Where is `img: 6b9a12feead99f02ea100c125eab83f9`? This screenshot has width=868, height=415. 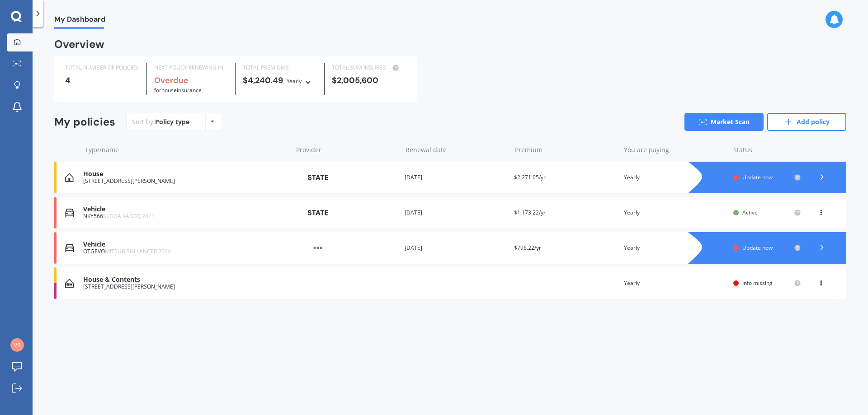
img: 6b9a12feead99f02ea100c125eab83f9 is located at coordinates (17, 345).